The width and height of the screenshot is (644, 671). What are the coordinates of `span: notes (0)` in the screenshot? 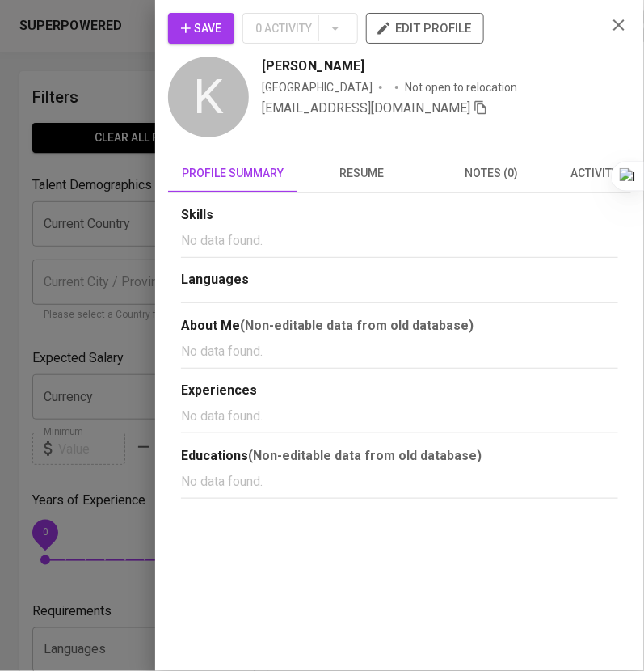 It's located at (491, 173).